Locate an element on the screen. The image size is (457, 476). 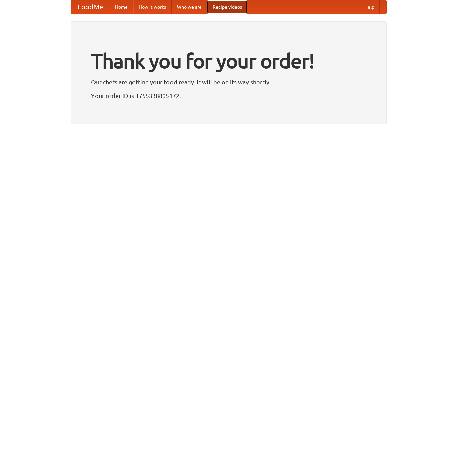
a: Home is located at coordinates (122, 7).